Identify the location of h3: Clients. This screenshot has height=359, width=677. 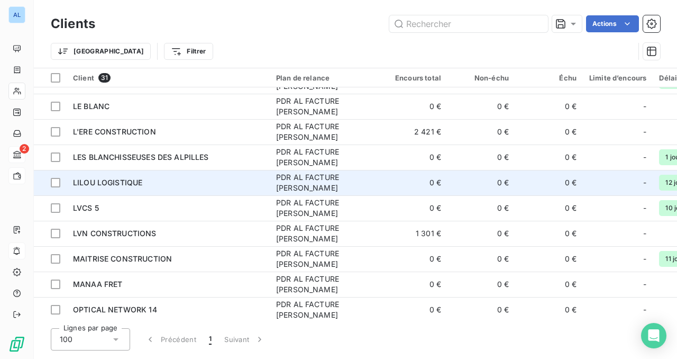
(73, 24).